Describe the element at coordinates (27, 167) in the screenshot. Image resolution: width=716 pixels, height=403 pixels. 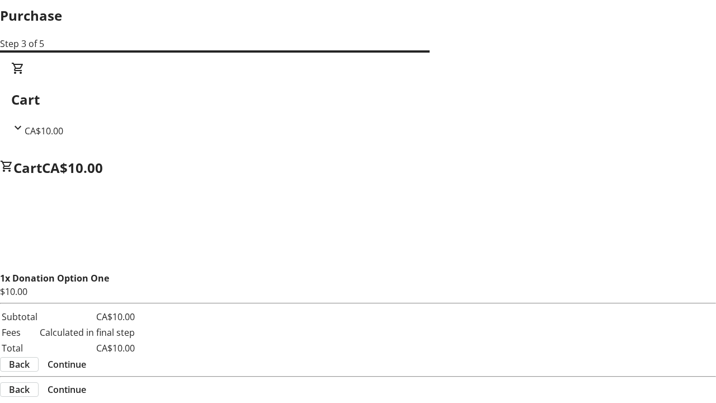
I see `span: Cart` at that location.